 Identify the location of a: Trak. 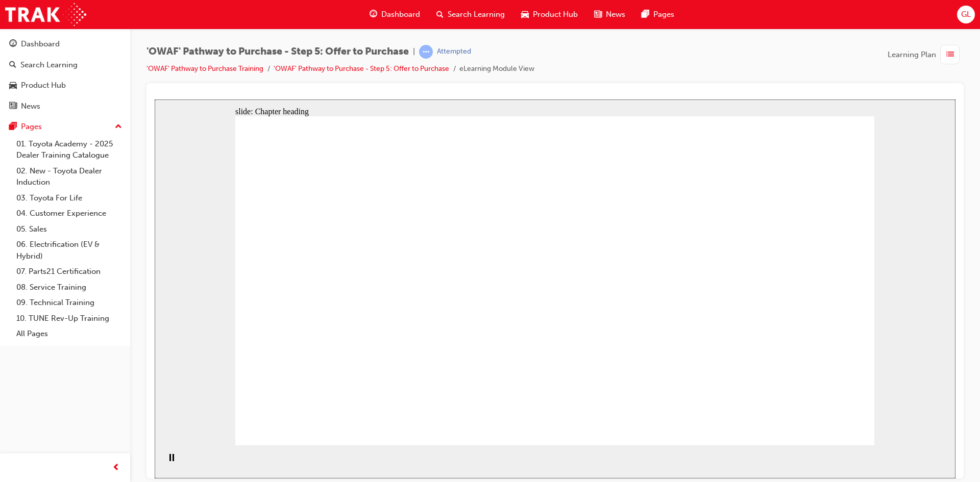
(46, 14).